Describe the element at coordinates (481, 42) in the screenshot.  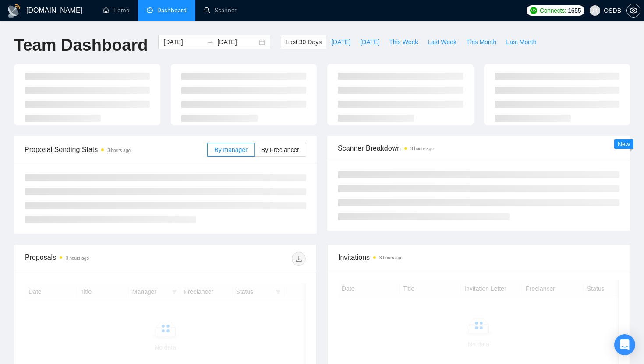
I see `button: This Month` at that location.